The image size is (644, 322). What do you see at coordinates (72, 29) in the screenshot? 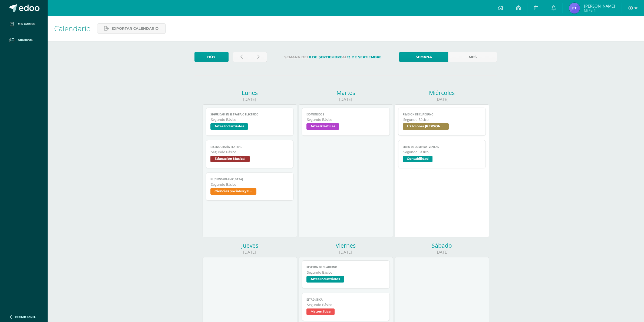
I see `span: Calendario` at bounding box center [72, 29].